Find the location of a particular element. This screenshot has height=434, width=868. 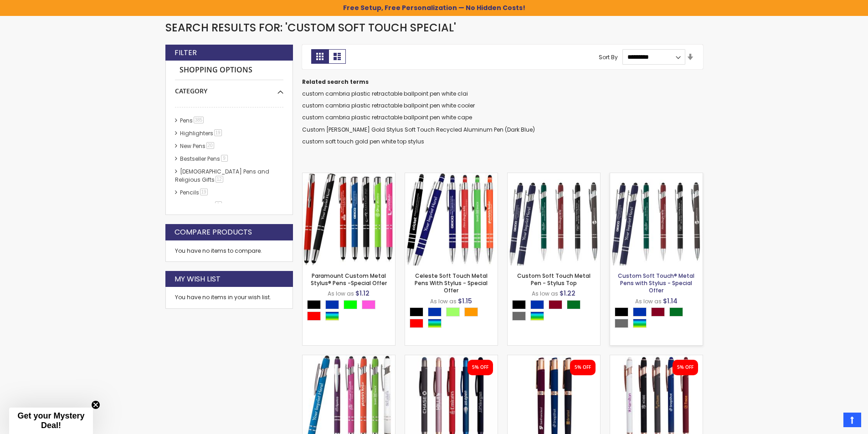

a: Pens385 is located at coordinates (192, 120).